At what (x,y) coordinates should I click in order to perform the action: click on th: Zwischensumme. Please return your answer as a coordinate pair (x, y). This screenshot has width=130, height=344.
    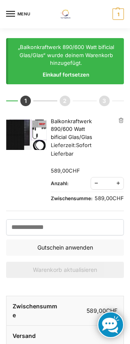
    Looking at the image, I should click on (36, 311).